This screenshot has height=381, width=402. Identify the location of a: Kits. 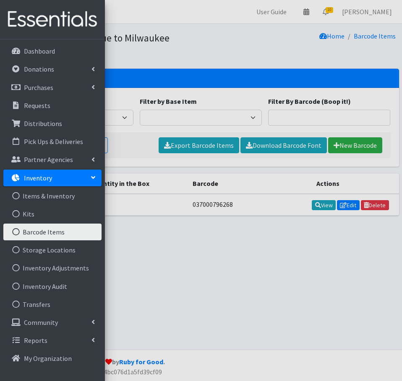
(52, 214).